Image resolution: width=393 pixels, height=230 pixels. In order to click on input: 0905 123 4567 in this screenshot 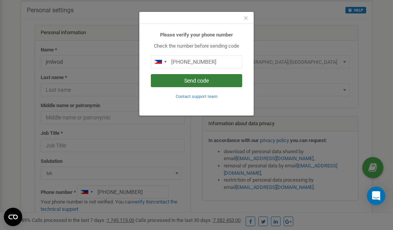, I will do `click(196, 62)`.